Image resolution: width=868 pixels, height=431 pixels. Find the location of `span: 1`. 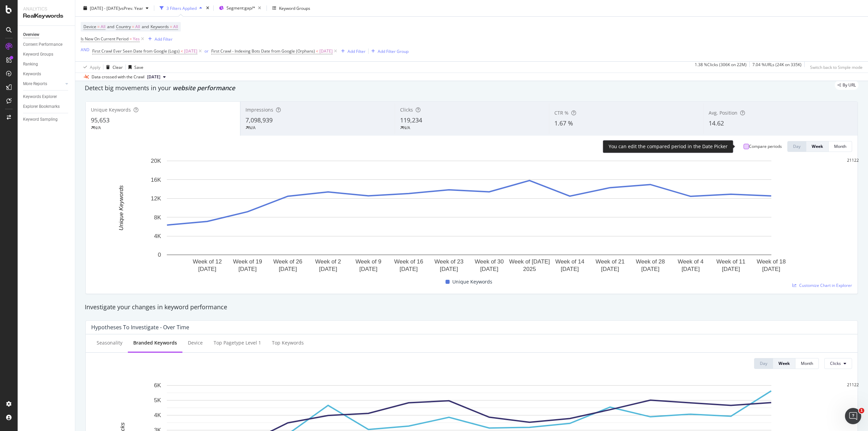

span: 1 is located at coordinates (862, 411).